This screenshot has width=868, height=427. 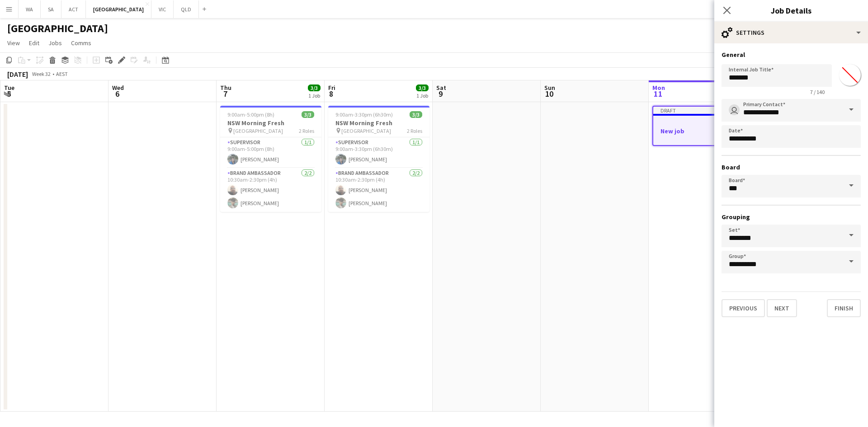 I want to click on span: View, so click(x=13, y=43).